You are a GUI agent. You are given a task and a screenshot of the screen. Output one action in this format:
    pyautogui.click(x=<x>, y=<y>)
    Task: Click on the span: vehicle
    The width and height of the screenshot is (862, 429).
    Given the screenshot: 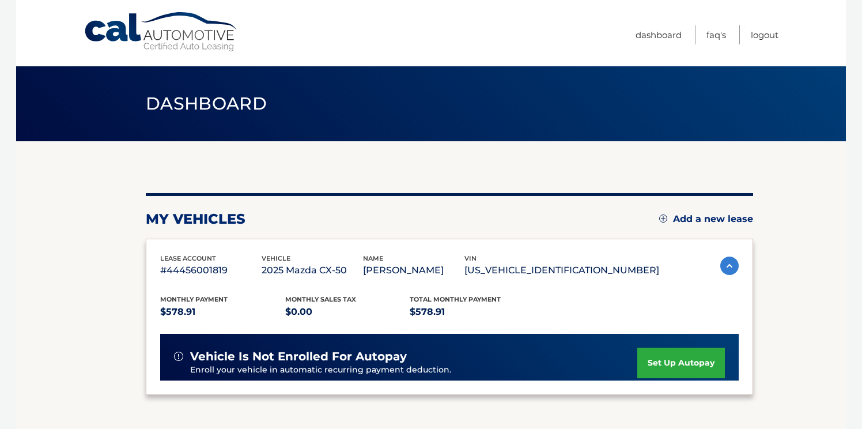 What is the action you would take?
    pyautogui.click(x=276, y=258)
    